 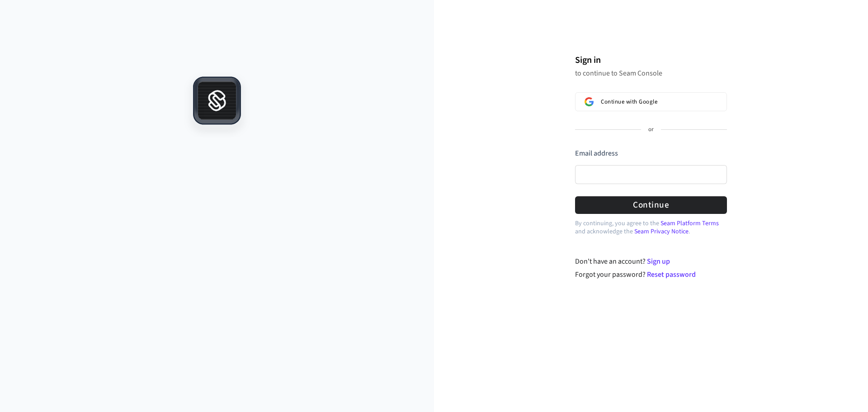 What do you see at coordinates (689, 223) in the screenshot?
I see `a: Seam Platform Terms` at bounding box center [689, 223].